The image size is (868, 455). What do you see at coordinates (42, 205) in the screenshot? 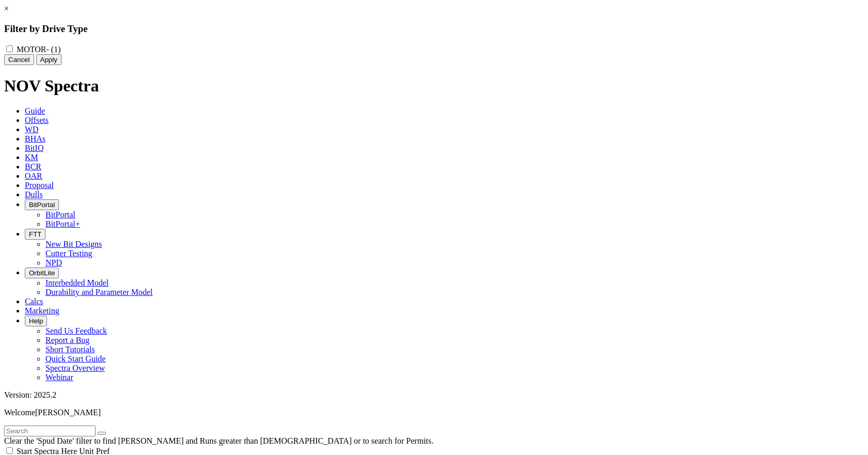
I see `span: BitPortal` at bounding box center [42, 205].